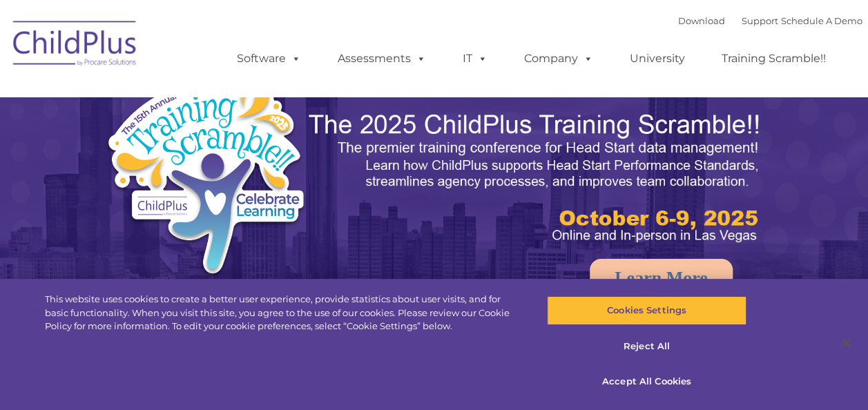 The width and height of the screenshot is (868, 410). Describe the element at coordinates (658, 59) in the screenshot. I see `a: University` at that location.